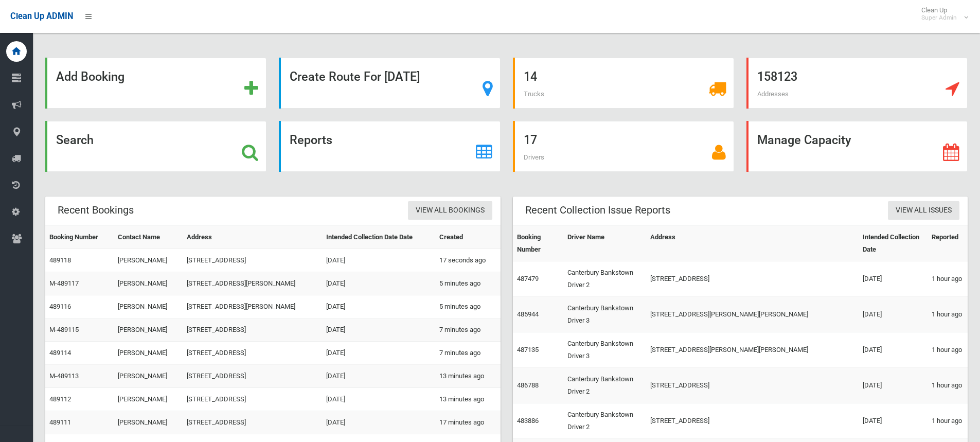 Image resolution: width=980 pixels, height=442 pixels. What do you see at coordinates (528, 421) in the screenshot?
I see `a: 483886` at bounding box center [528, 421].